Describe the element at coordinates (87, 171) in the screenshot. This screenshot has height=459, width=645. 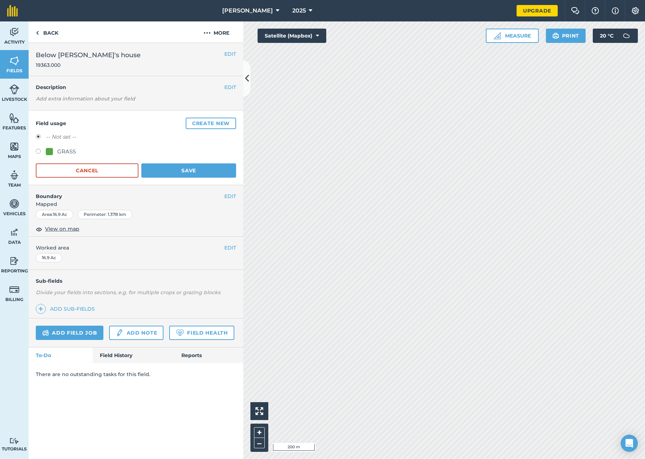
I see `button: Cancel` at that location.